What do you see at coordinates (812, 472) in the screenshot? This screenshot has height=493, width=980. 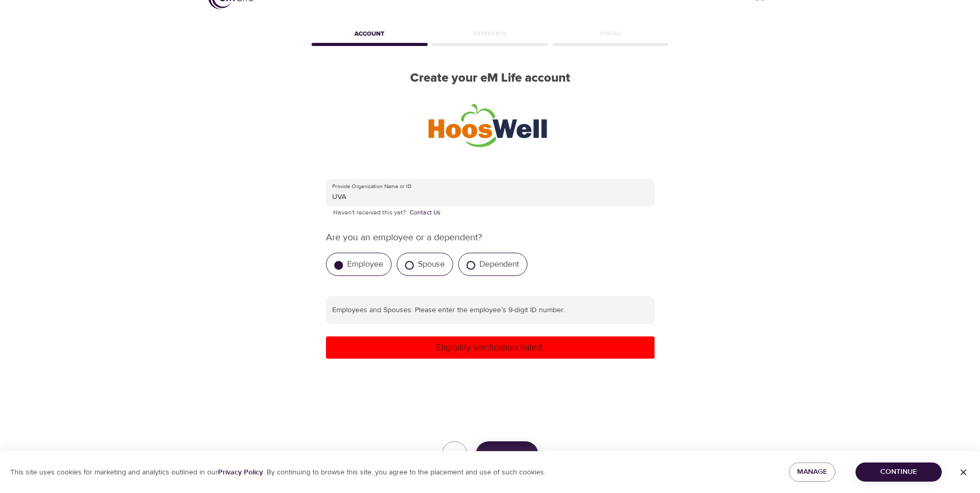 I see `button: Manage` at bounding box center [812, 472].